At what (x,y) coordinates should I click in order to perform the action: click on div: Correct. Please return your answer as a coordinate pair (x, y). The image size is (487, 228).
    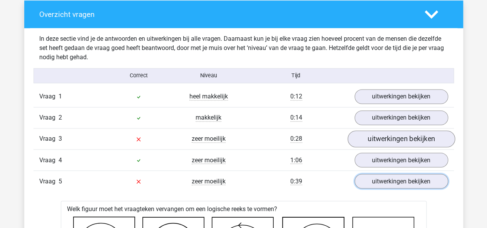
    Looking at the image, I should click on (139, 75).